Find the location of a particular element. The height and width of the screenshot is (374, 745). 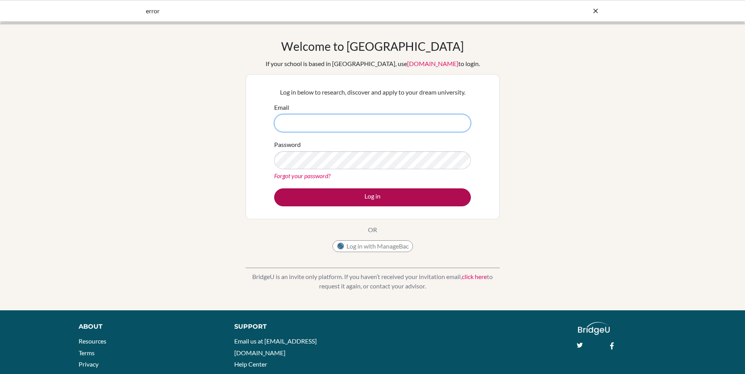

a: click here is located at coordinates (474, 276).